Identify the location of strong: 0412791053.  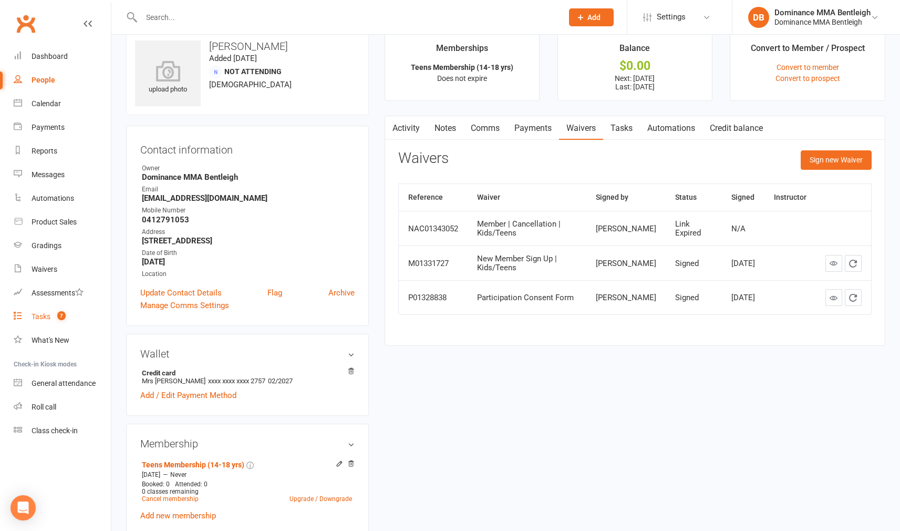
(248, 220).